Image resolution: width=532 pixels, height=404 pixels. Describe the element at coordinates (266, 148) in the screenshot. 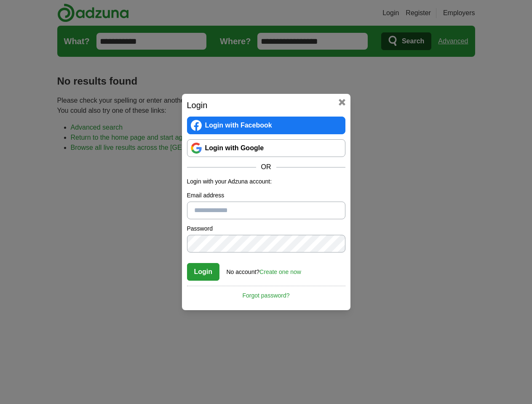

I see `a: Login with Google` at that location.